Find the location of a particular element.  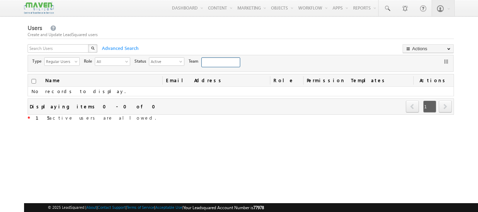

span: prev is located at coordinates (412, 107).